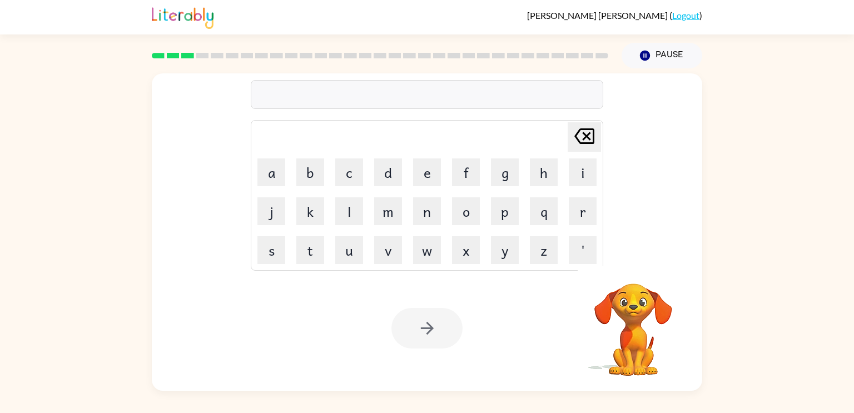  What do you see at coordinates (466, 211) in the screenshot?
I see `button: o` at bounding box center [466, 211].